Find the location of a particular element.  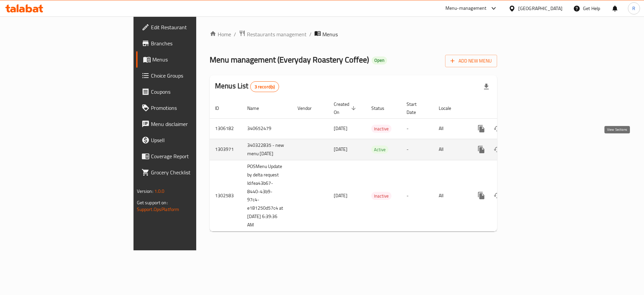

span: Get support on: is located at coordinates (152, 202).